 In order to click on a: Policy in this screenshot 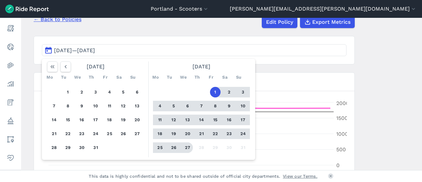, I will do `click(11, 121)`.